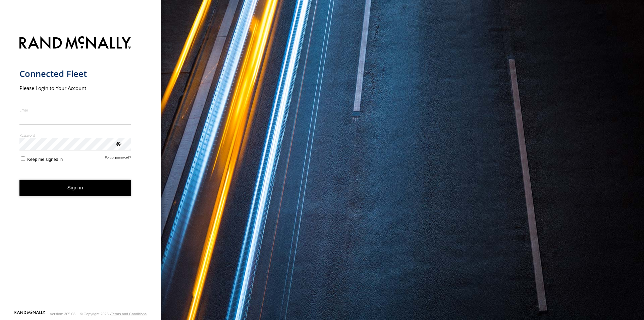  I want to click on div: © Copyright 2025 -, so click(113, 314).